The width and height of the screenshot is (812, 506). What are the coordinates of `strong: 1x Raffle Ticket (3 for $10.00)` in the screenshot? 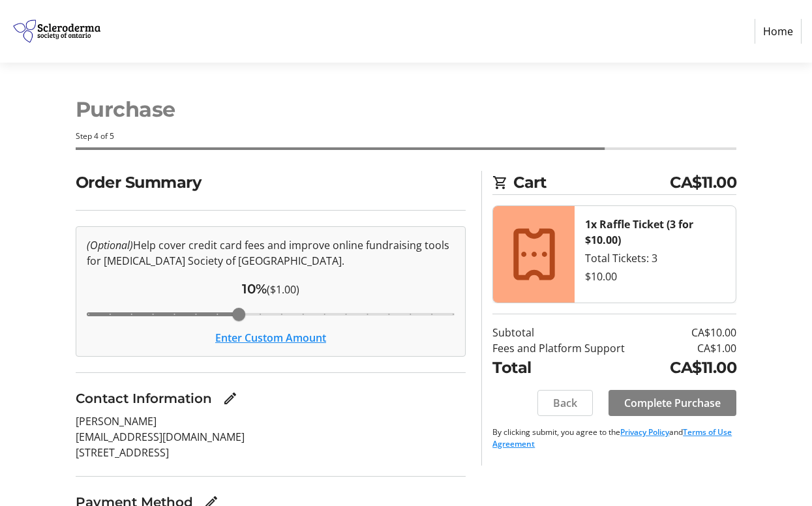 It's located at (639, 232).